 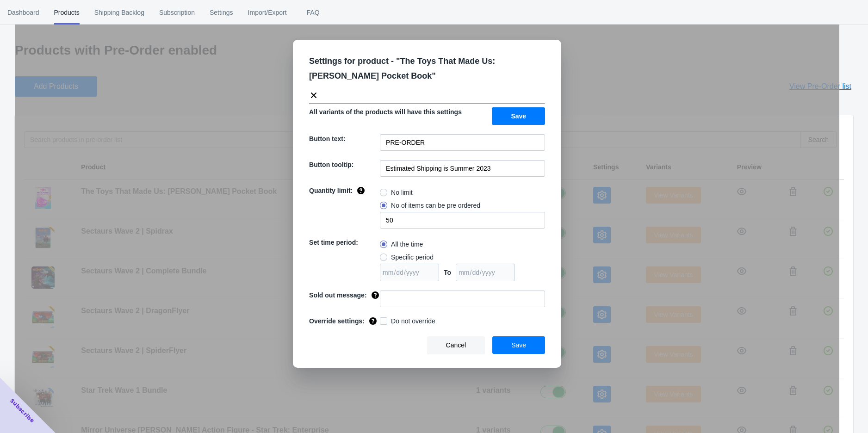 What do you see at coordinates (23, 411) in the screenshot?
I see `span: Subscribe` at bounding box center [23, 411].